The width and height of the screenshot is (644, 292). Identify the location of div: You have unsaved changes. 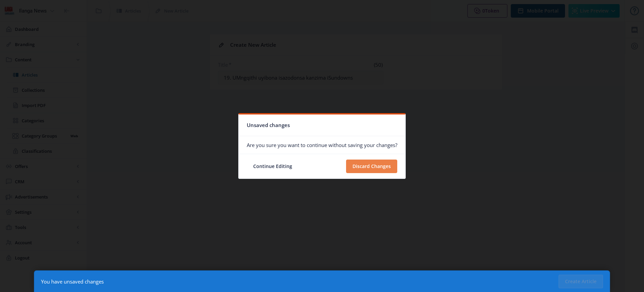
(72, 282).